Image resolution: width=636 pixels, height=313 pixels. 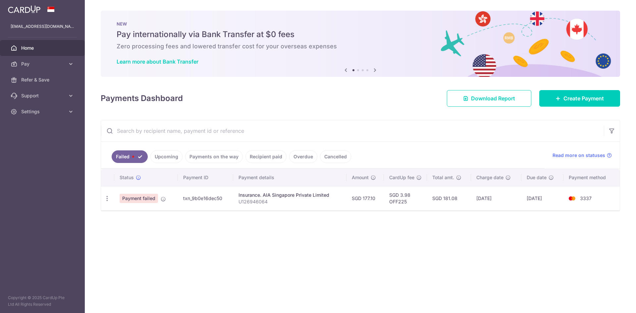 What do you see at coordinates (361, 46) in the screenshot?
I see `h6: Zero processing fees and lowered transfer cost for your overseas expenses` at bounding box center [361, 46].